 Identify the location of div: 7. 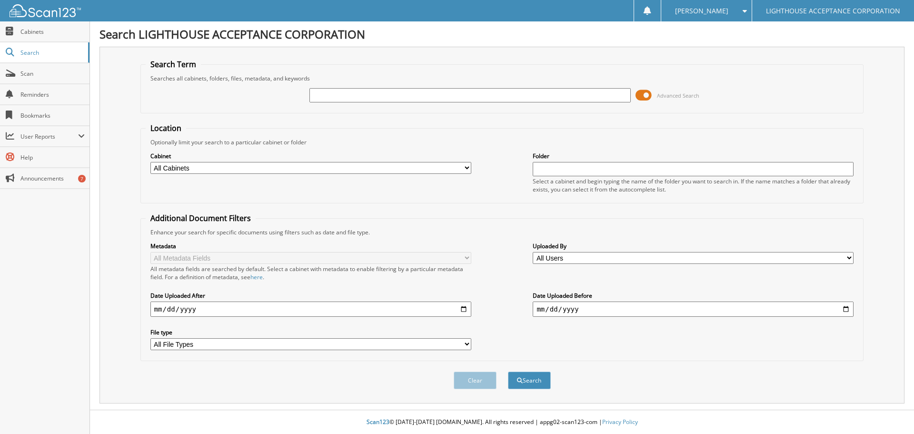
(82, 178).